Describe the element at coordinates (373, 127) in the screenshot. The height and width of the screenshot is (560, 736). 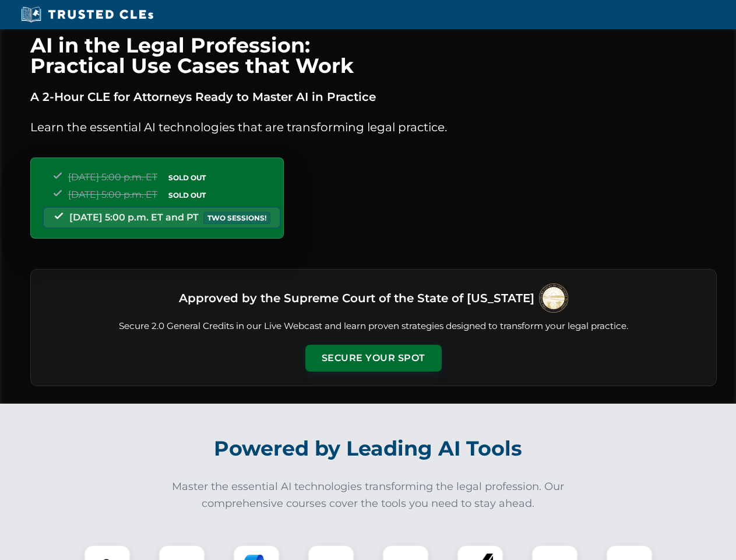
I see `p: Learn the essential AI technologies that are transforming legal practice.` at that location.